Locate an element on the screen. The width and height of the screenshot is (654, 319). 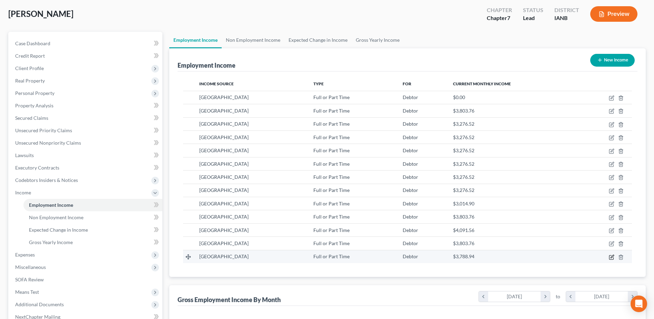
div: Employment Income is located at coordinates (207, 65).